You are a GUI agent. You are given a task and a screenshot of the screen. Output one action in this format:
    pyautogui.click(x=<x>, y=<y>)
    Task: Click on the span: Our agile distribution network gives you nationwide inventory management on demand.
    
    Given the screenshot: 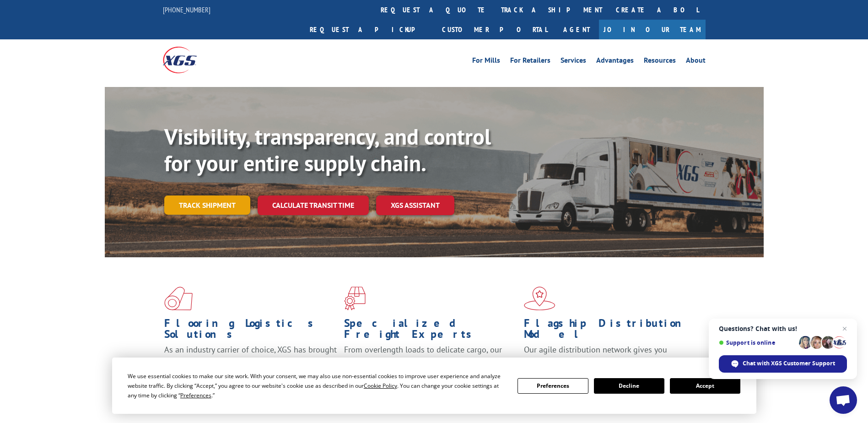 What is the action you would take?
    pyautogui.click(x=608, y=355)
    